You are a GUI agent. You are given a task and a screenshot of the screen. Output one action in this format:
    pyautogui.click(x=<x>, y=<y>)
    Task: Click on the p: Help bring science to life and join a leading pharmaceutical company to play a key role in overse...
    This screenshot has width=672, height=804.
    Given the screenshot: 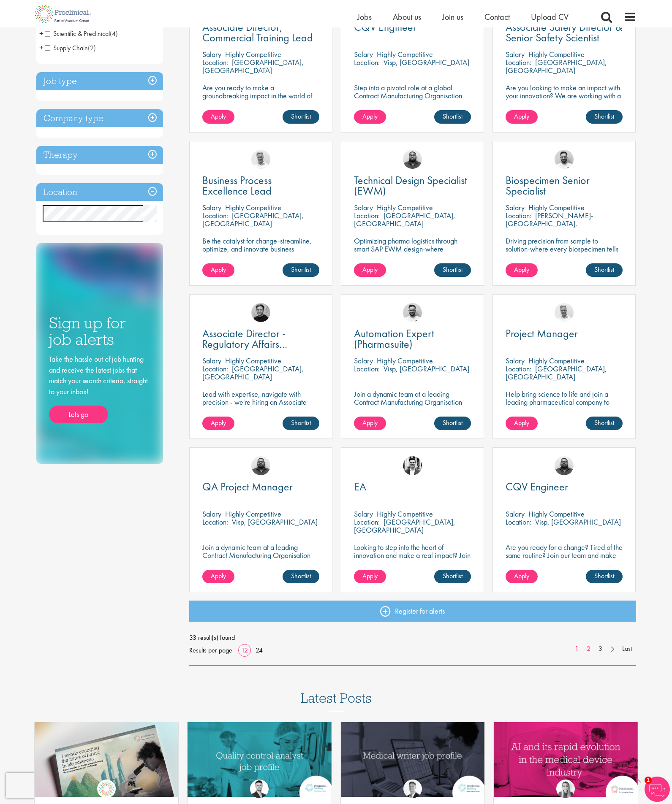 What is the action you would take?
    pyautogui.click(x=564, y=406)
    